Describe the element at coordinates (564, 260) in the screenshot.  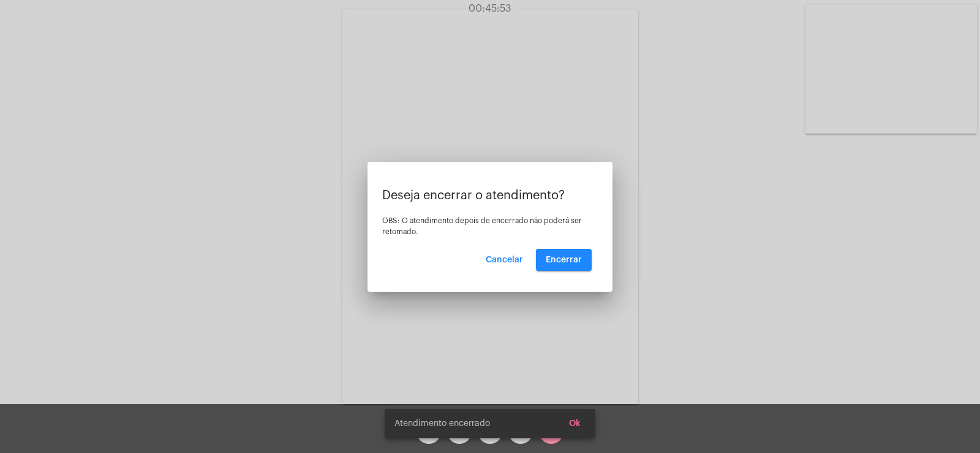
I see `button: Encerrar` at that location.